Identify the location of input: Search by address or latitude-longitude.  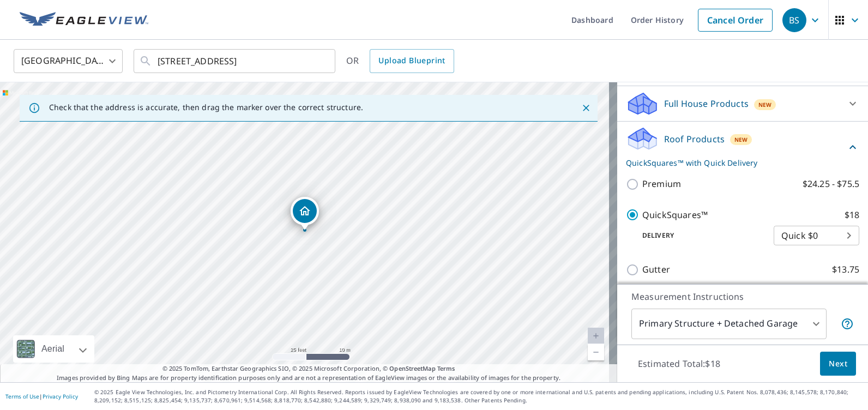
(235, 61).